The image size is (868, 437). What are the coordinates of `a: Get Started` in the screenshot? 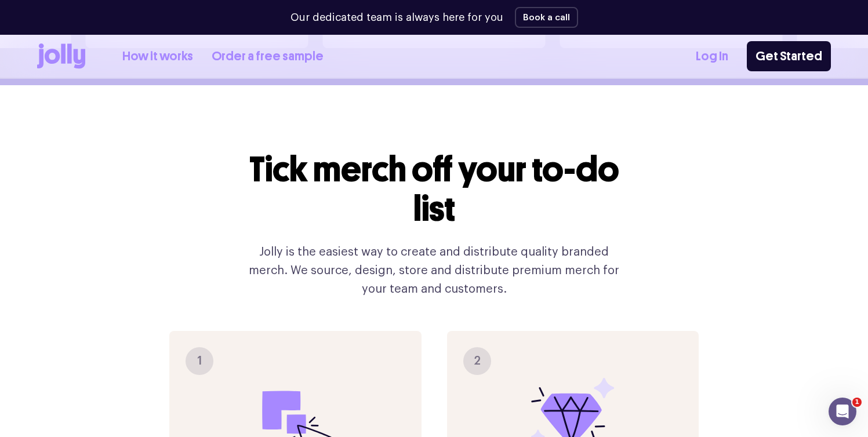 It's located at (789, 56).